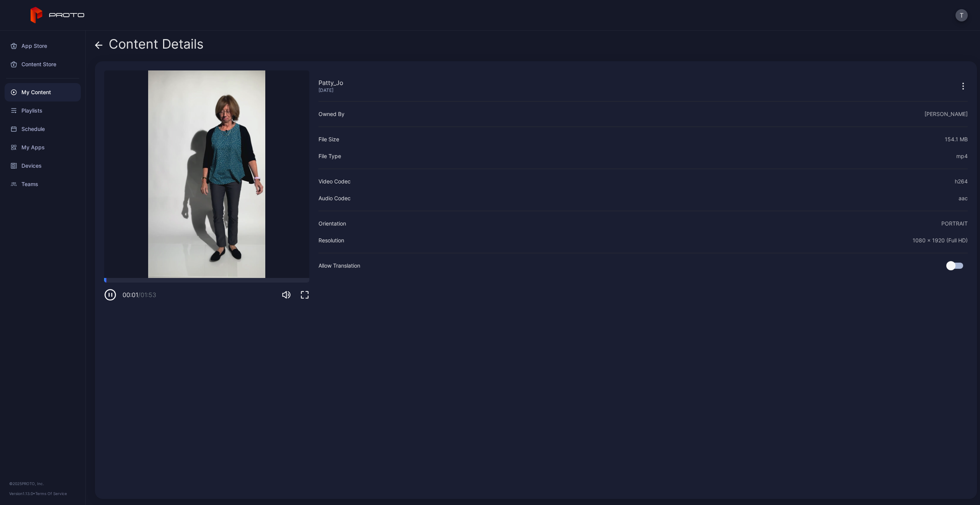 Image resolution: width=980 pixels, height=505 pixels. What do you see at coordinates (331, 114) in the screenshot?
I see `div: Owned By` at bounding box center [331, 114].